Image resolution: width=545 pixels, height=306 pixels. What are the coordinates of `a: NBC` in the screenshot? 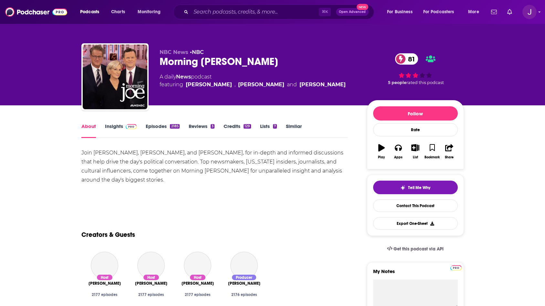 It's located at (198, 52).